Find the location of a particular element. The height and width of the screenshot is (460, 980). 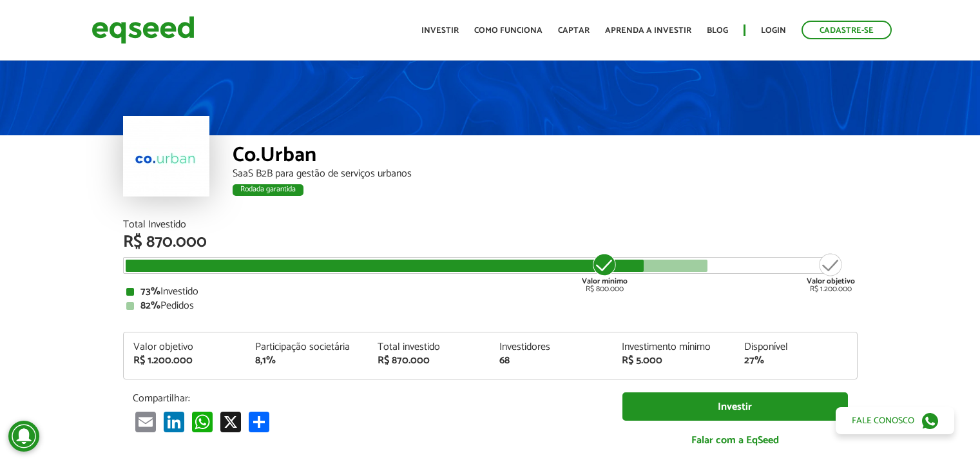

div: 8,1% is located at coordinates (306, 361).